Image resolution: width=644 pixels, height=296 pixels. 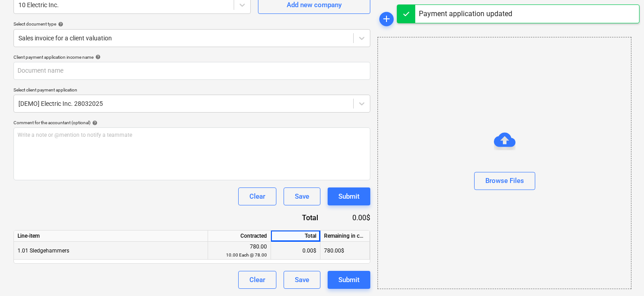 What do you see at coordinates (192, 91) in the screenshot?
I see `p: Select client payment application` at bounding box center [192, 91].